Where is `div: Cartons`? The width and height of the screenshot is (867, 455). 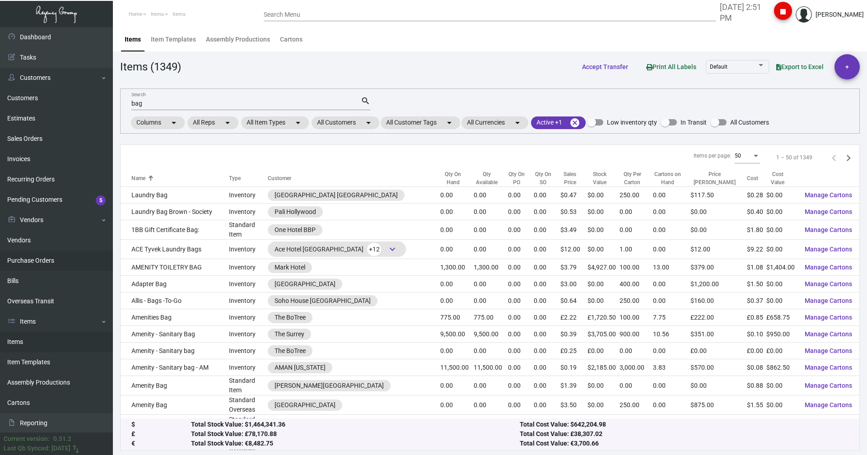
div: Cartons is located at coordinates (291, 39).